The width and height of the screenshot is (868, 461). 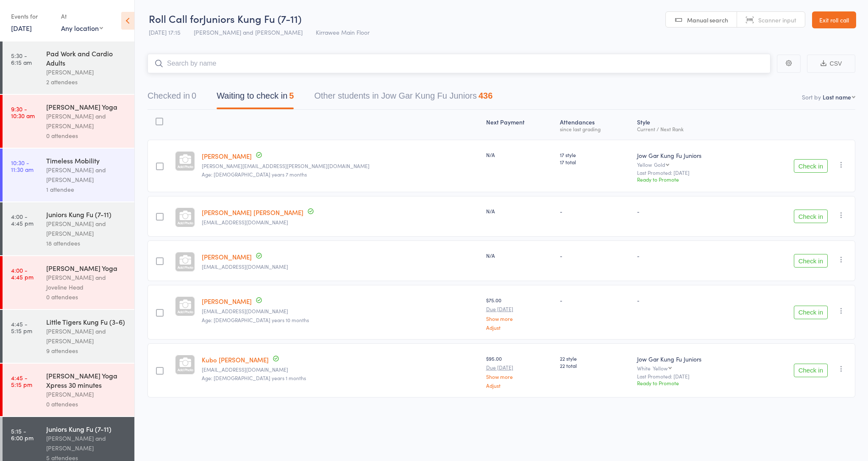 What do you see at coordinates (837, 97) in the screenshot?
I see `div: Last name` at bounding box center [837, 97].